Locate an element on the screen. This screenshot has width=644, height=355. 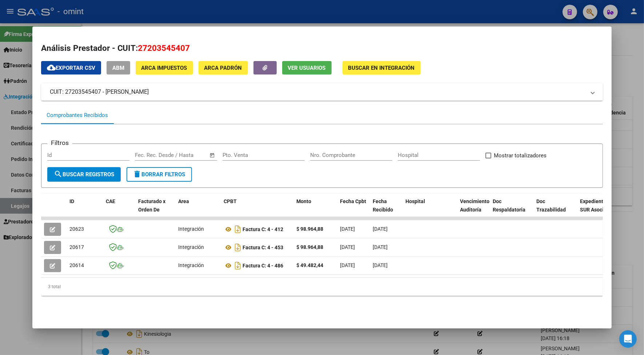
span: Exportar CSV is located at coordinates (71, 68).